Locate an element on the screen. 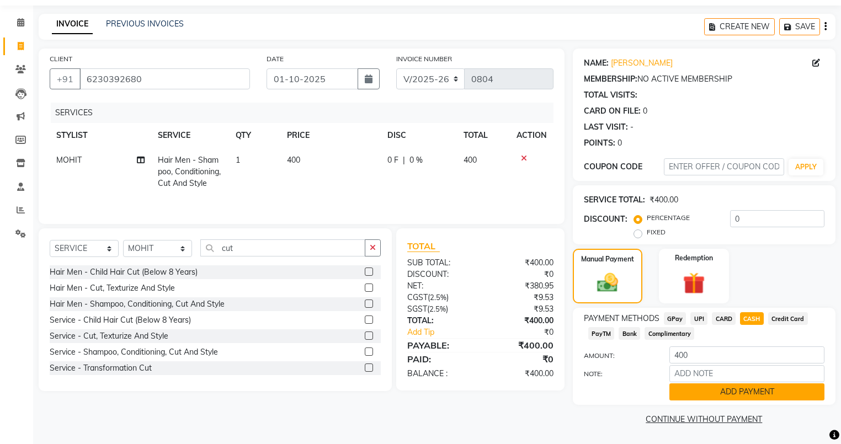 Image resolution: width=841 pixels, height=444 pixels. div: LAST VISIT: is located at coordinates (606, 127).